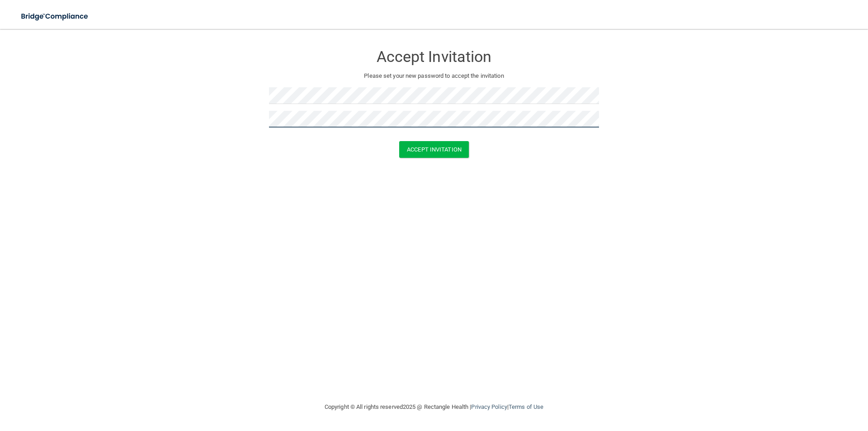 This screenshot has width=868, height=431. I want to click on button: Accept Invitation, so click(434, 149).